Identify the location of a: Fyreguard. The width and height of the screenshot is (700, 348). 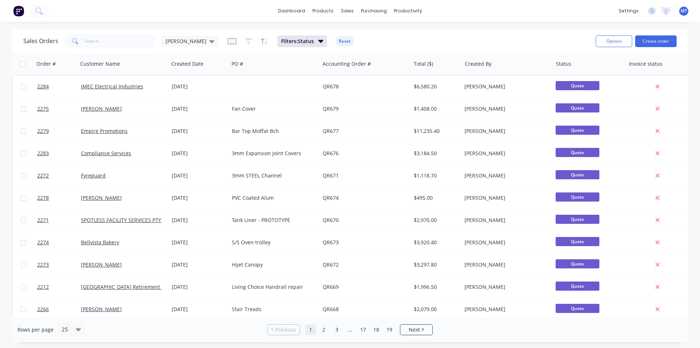
(93, 175).